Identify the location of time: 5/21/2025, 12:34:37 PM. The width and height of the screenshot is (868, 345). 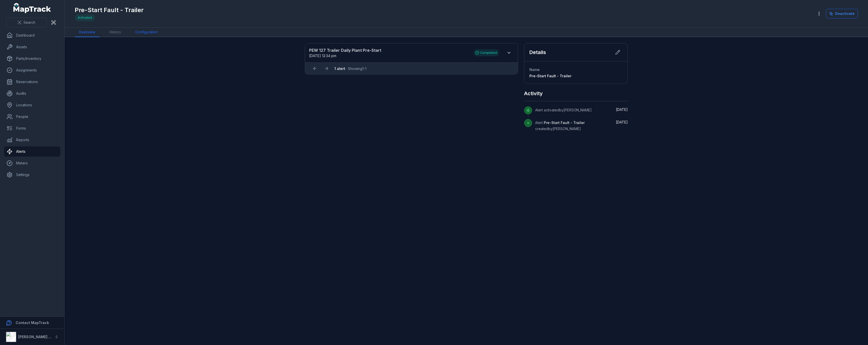
(323, 55).